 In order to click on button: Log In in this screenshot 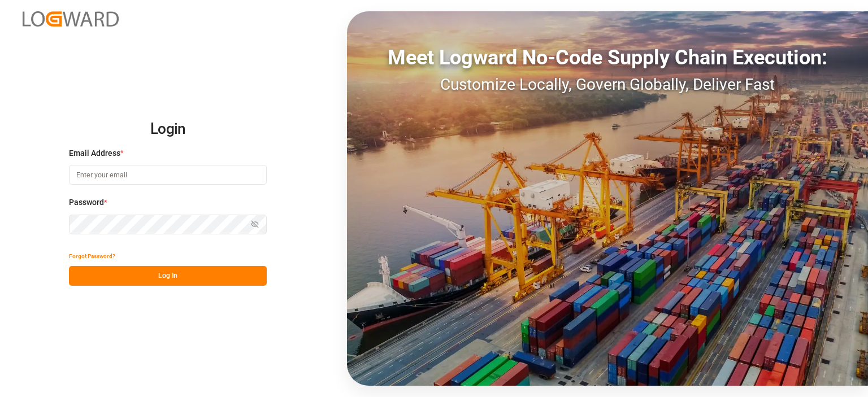, I will do `click(168, 275)`.